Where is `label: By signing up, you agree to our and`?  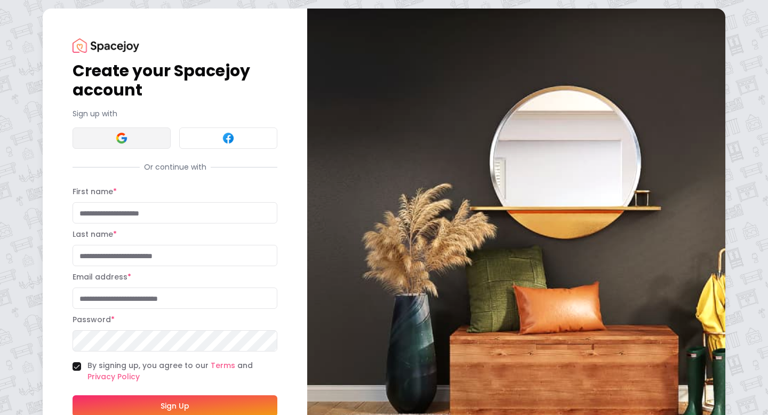 label: By signing up, you agree to our and is located at coordinates (182, 371).